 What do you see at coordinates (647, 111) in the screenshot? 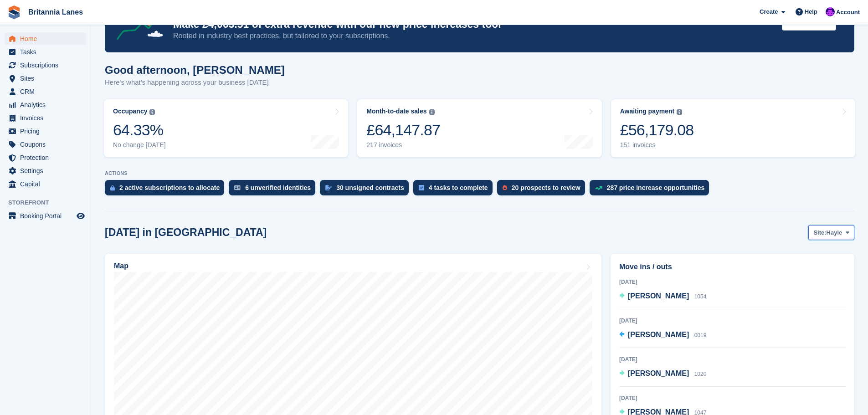
I see `div: Awaiting payment` at bounding box center [647, 111].